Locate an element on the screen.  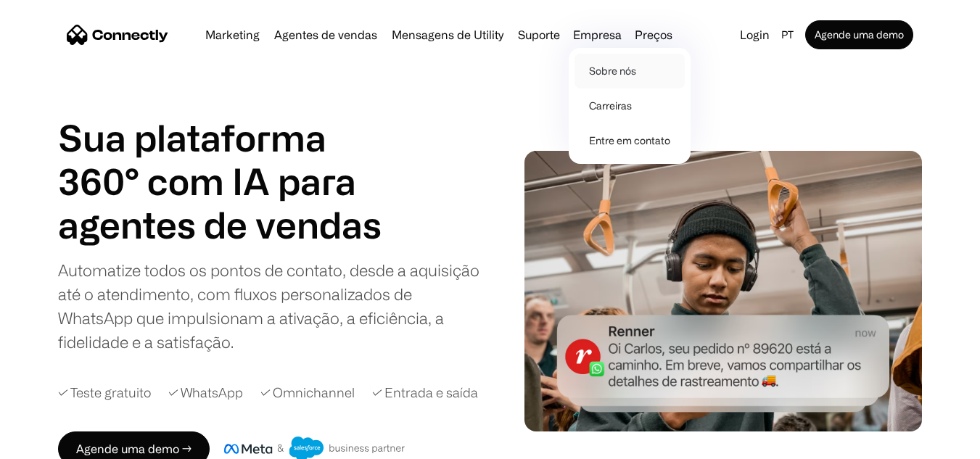
a: Preços is located at coordinates (653, 35).